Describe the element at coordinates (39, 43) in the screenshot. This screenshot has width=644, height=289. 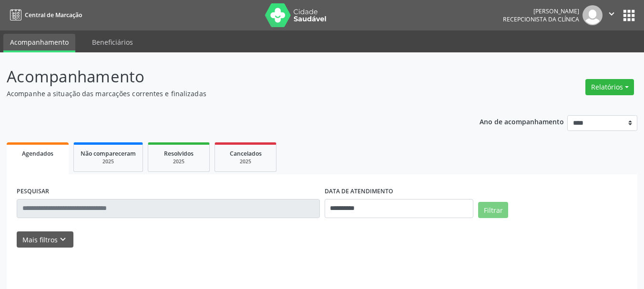
I see `a: Acompanhamento` at that location.